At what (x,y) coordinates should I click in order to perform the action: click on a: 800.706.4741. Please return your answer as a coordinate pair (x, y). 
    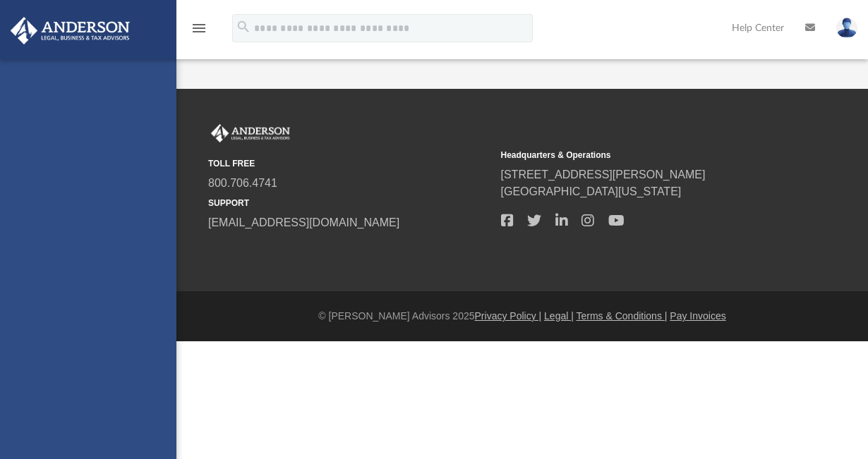
    Looking at the image, I should click on (243, 183).